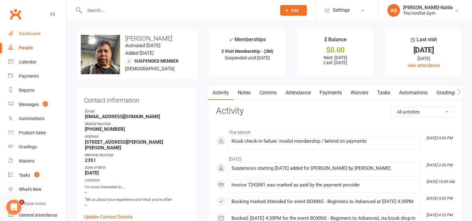 The height and width of the screenshot is (221, 472). I want to click on div: Address, so click(137, 136).